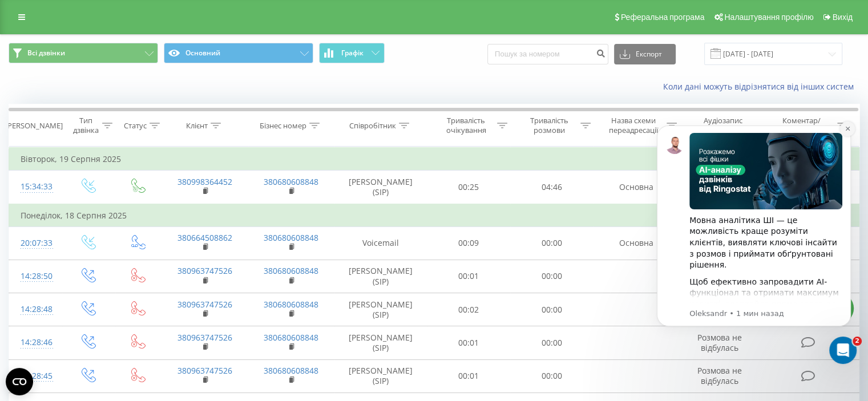  What do you see at coordinates (663, 17) in the screenshot?
I see `span: Реферальна програма` at bounding box center [663, 17].